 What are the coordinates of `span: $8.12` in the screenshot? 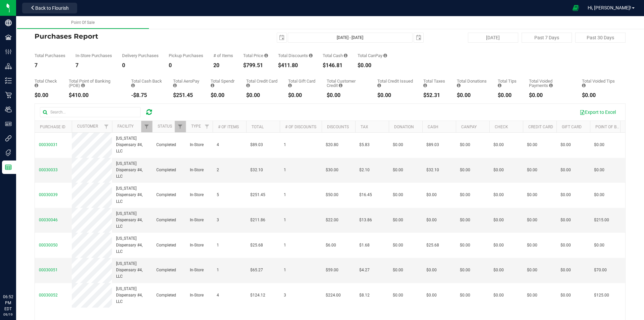 It's located at (364, 295).